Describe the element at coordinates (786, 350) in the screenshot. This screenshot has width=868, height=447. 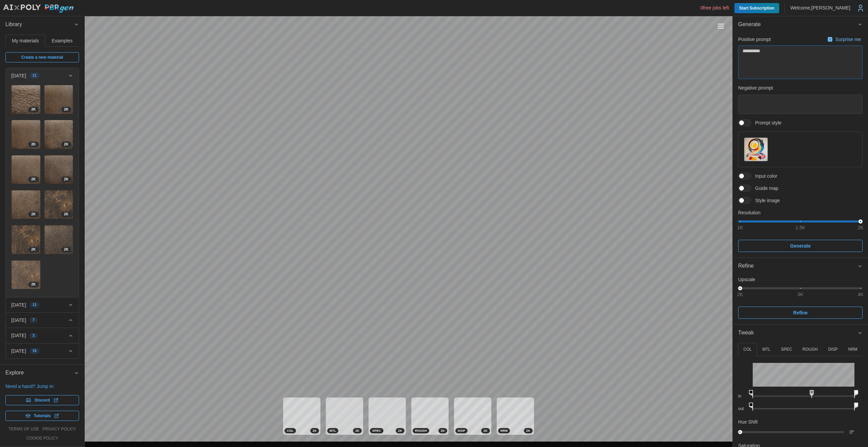
I see `p: SPEC` at that location.